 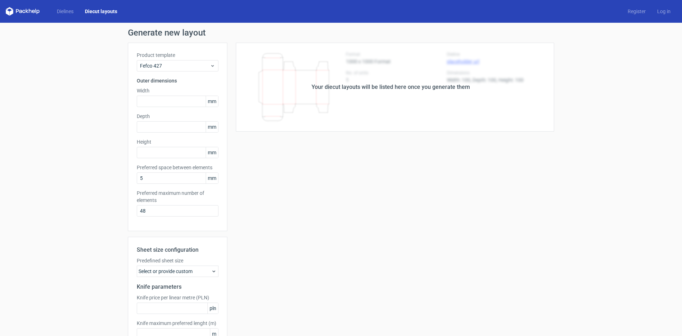 What do you see at coordinates (178, 142) in the screenshot?
I see `label: Height` at bounding box center [178, 142].